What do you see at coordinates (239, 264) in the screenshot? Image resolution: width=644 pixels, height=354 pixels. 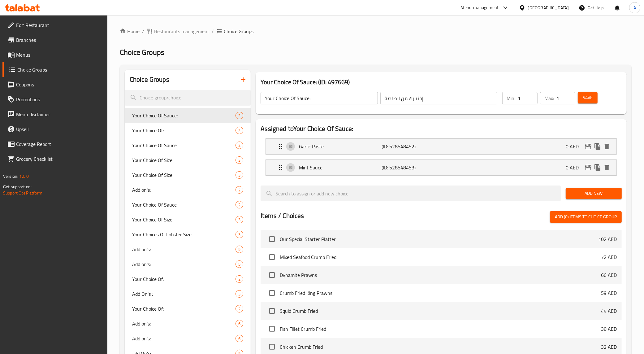 I see `span: 5` at bounding box center [239, 264].